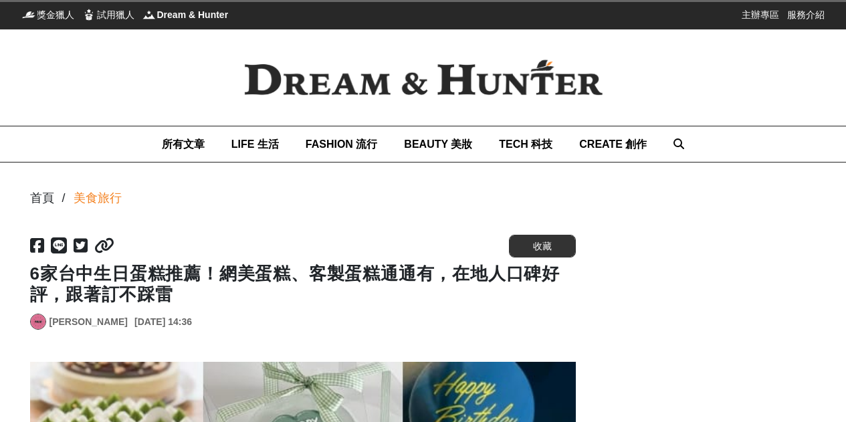 Image resolution: width=846 pixels, height=422 pixels. I want to click on a: BEAUTY 美妝, so click(438, 144).